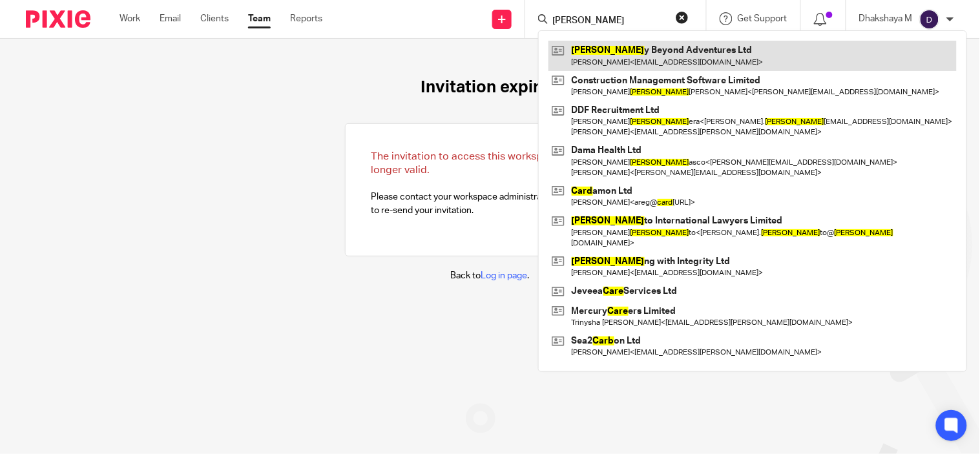  I want to click on span: Get Support, so click(762, 19).